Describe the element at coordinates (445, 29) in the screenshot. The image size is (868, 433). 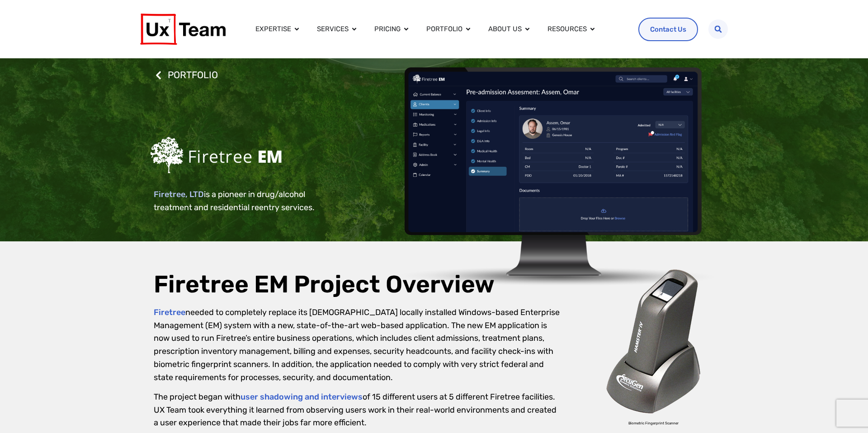
I see `span: Portfolio` at that location.